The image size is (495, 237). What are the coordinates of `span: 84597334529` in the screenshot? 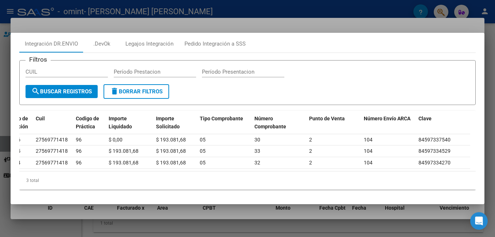 It's located at (435, 151).